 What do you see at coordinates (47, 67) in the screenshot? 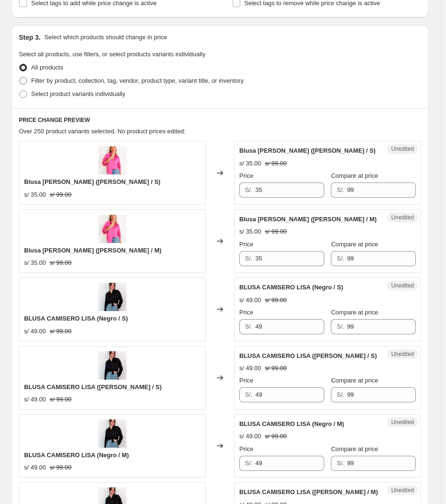
I see `span: All products` at bounding box center [47, 67].